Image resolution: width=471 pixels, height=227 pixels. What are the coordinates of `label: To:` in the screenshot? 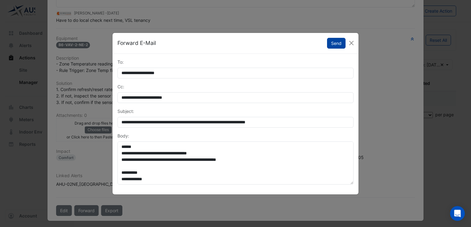 It's located at (120, 62).